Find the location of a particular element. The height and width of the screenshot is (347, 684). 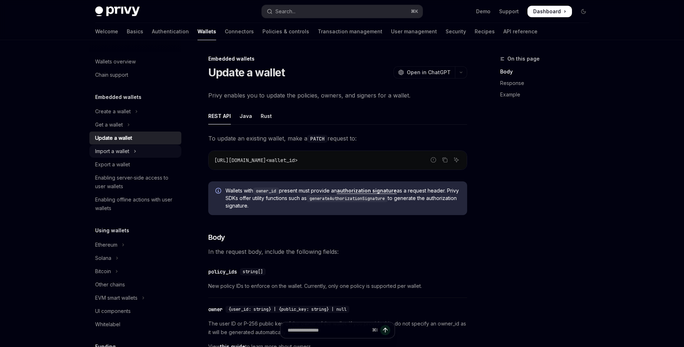

span: Wallets with present must provide an as a request header. Privy SDKs offer utility functions such... is located at coordinates (342, 199).